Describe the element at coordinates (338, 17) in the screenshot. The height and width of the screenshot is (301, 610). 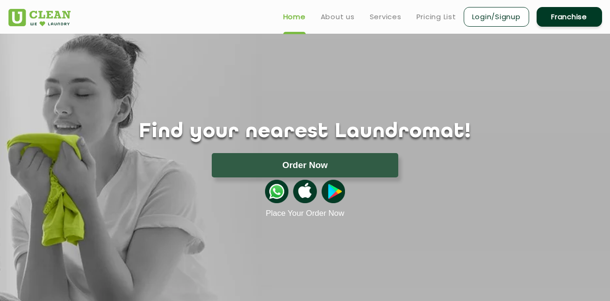
I see `a: About us` at that location.